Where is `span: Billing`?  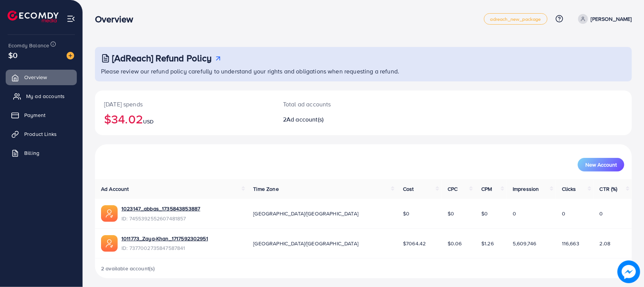 span: Billing is located at coordinates (32, 153).